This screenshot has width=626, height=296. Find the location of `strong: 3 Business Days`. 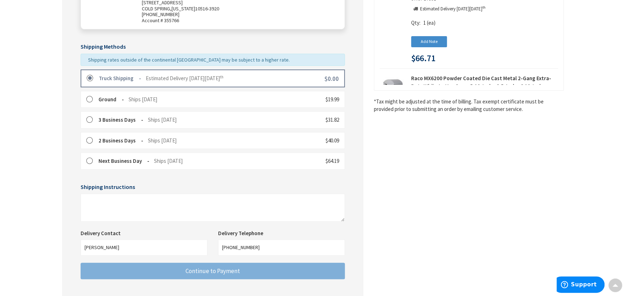

strong: 3 Business Days is located at coordinates (121, 120).